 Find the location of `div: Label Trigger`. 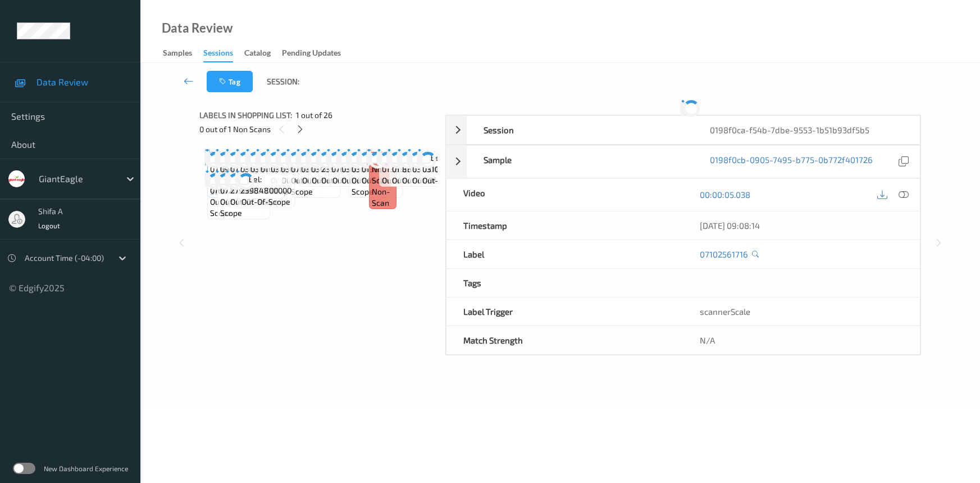

div: Label Trigger is located at coordinates (566, 311).